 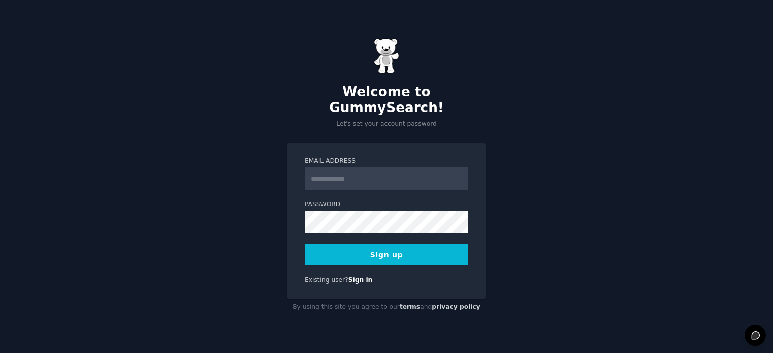 I want to click on h2: Welcome to GummySearch!, so click(x=386, y=100).